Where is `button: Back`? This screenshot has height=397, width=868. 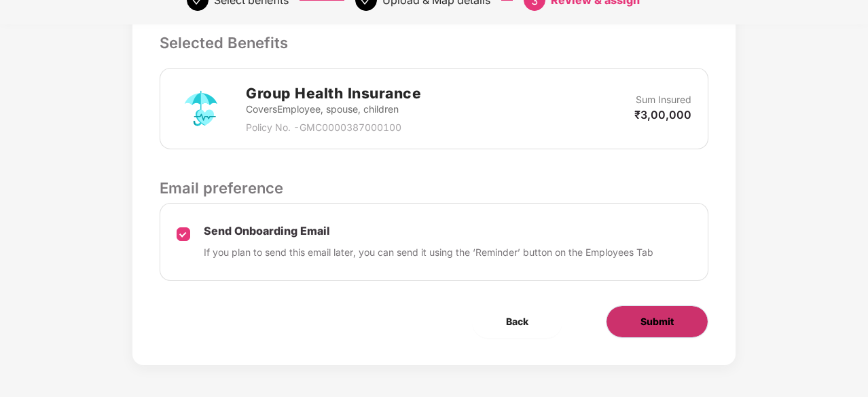
button: Back is located at coordinates (517, 322).